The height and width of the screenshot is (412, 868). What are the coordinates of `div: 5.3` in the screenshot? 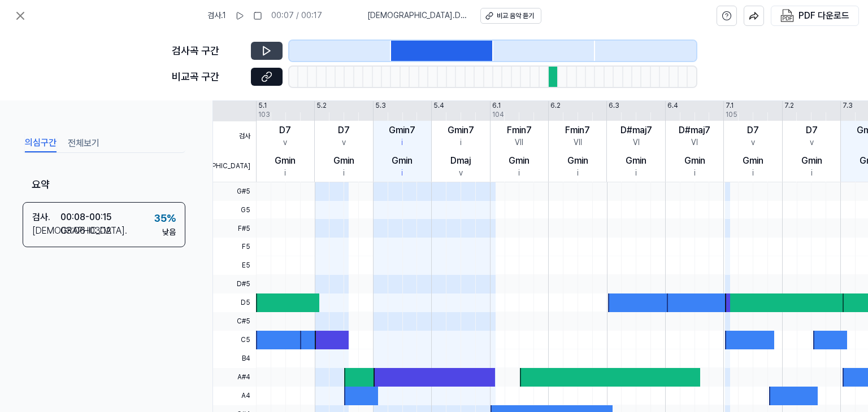 It's located at (380, 106).